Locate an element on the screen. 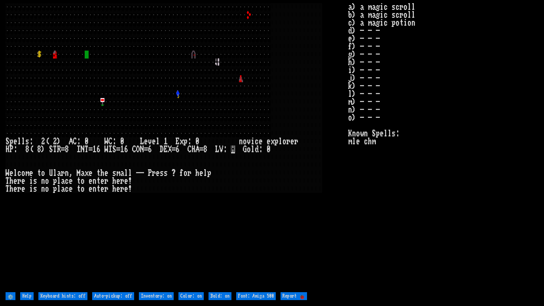 This screenshot has height=306, width=544. input: Bold: on is located at coordinates (220, 296).